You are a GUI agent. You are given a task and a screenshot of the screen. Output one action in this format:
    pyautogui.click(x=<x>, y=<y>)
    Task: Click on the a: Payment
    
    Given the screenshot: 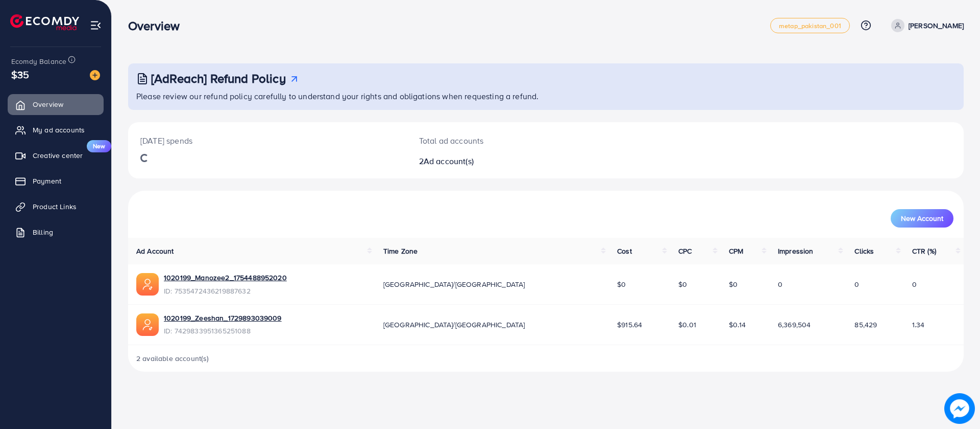 What is the action you would take?
    pyautogui.click(x=56, y=181)
    